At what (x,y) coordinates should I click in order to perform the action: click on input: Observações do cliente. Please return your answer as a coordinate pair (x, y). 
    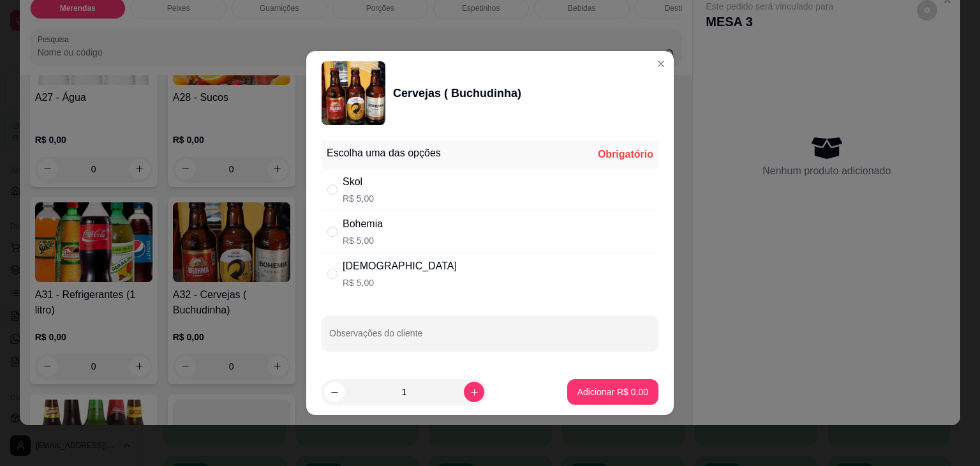
    Looking at the image, I should click on (490, 339).